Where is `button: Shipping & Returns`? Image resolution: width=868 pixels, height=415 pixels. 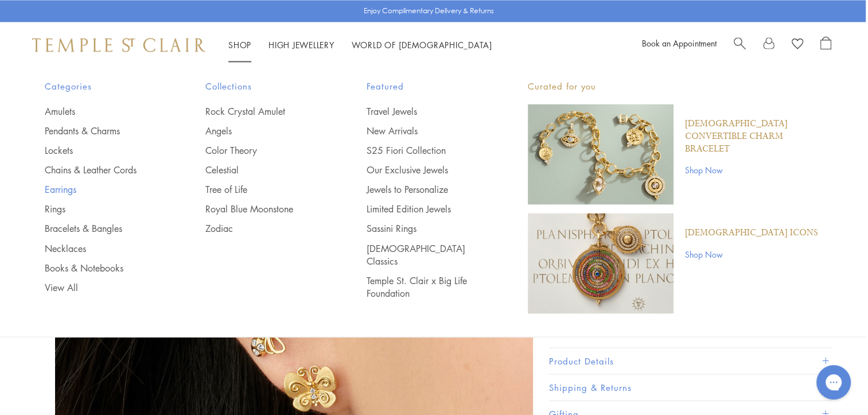
button: Shipping & Returns is located at coordinates (690, 387).